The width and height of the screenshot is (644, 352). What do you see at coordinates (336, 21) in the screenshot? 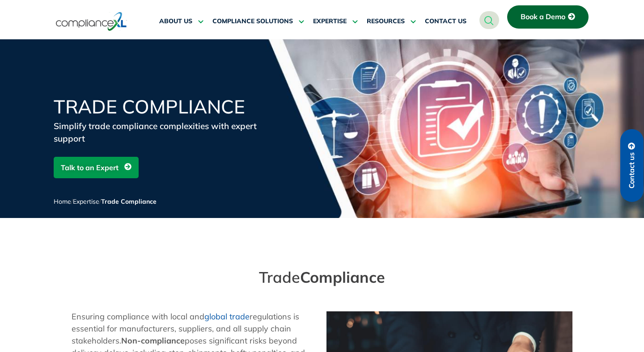
I see `a: EXPERTISE` at bounding box center [336, 21].